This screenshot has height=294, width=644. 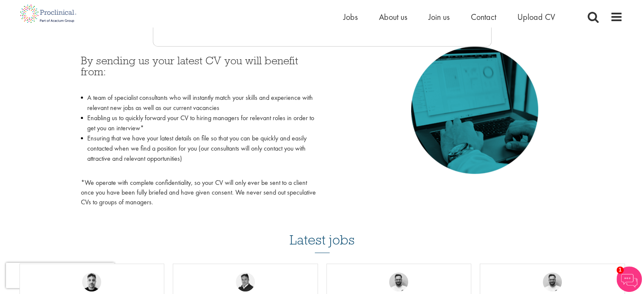 What do you see at coordinates (439, 17) in the screenshot?
I see `span: Join us` at bounding box center [439, 17].